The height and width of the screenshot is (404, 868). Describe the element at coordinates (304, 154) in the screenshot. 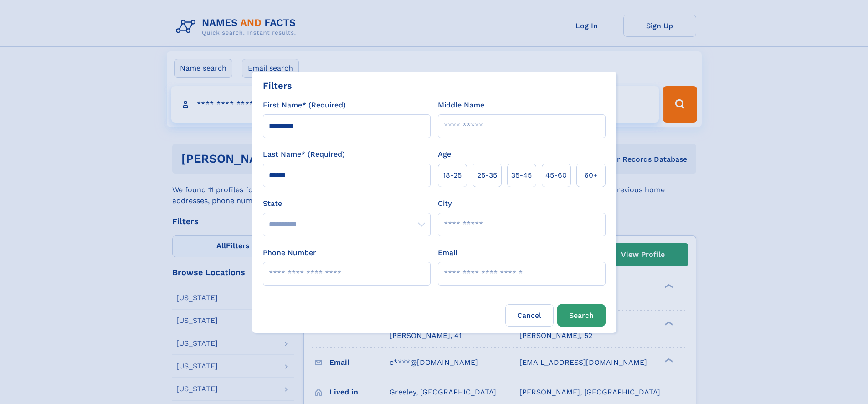

I see `label: Last Name* (Required)` at that location.